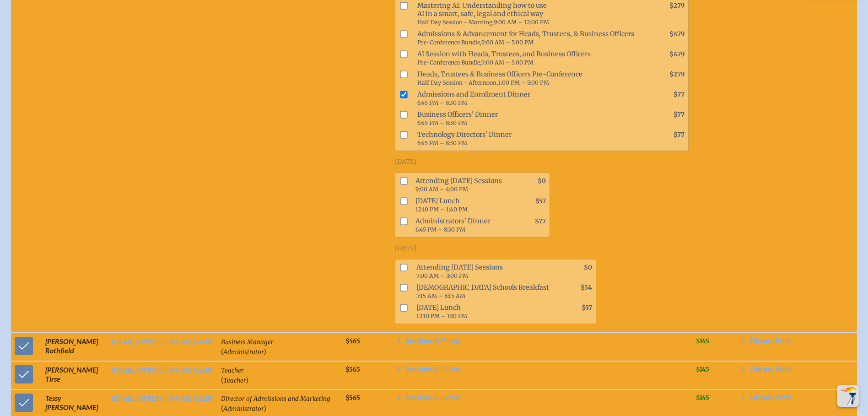  Describe the element at coordinates (441, 189) in the screenshot. I see `span: 9:00 AM – 4:00 PM` at that location.